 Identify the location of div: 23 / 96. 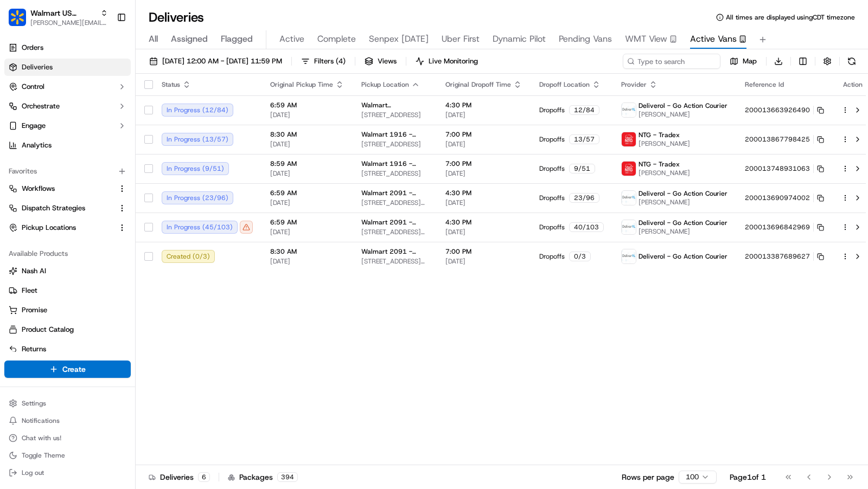
(584, 198).